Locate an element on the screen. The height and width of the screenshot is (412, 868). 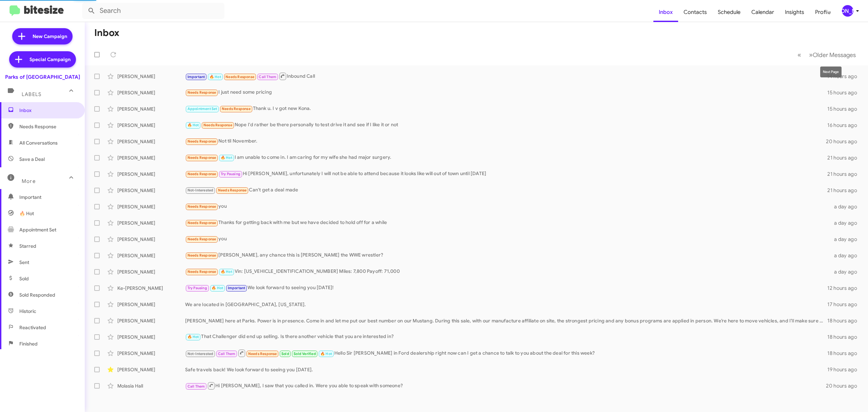
span: Contacts is located at coordinates (695, 12).